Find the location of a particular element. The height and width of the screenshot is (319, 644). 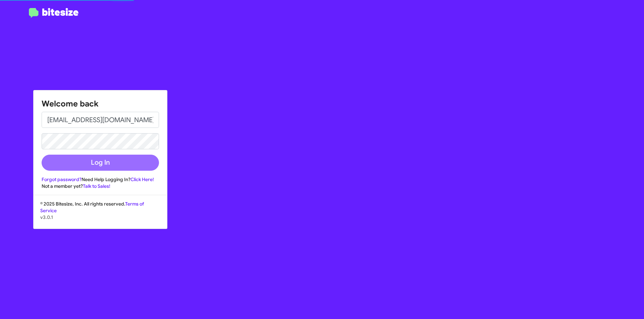

div: Not a member yet? is located at coordinates (100, 187).